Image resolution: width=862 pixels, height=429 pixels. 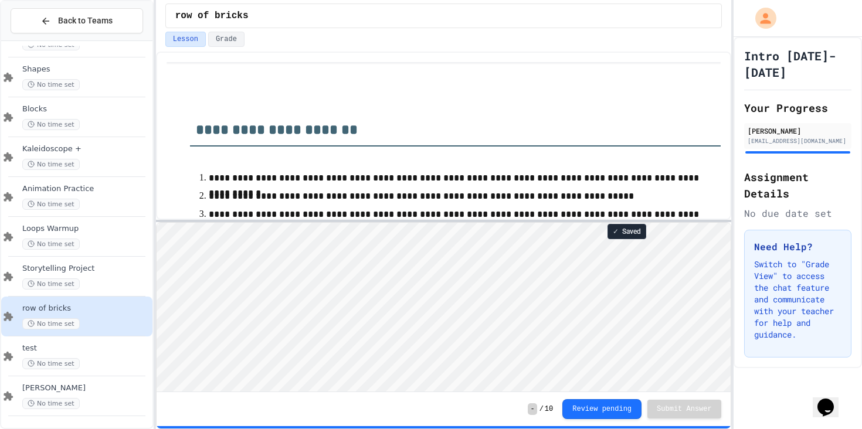 I want to click on span: Kaleidoscope +, so click(x=86, y=149).